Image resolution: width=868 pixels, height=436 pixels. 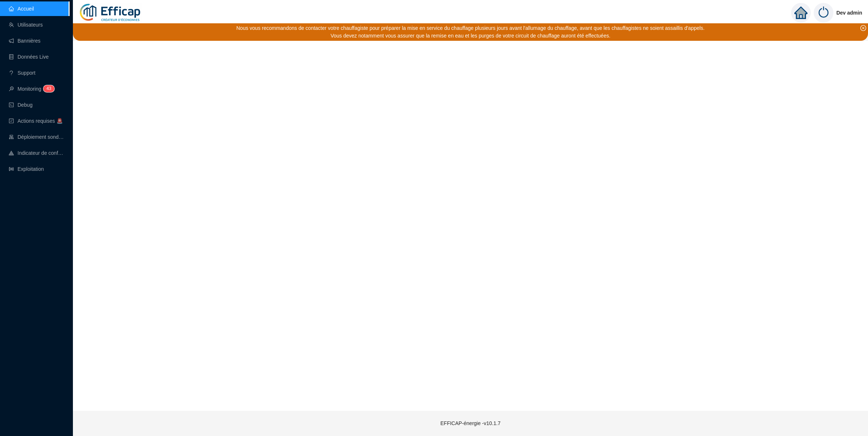 I want to click on a: monitorMonitoring43, so click(x=30, y=89).